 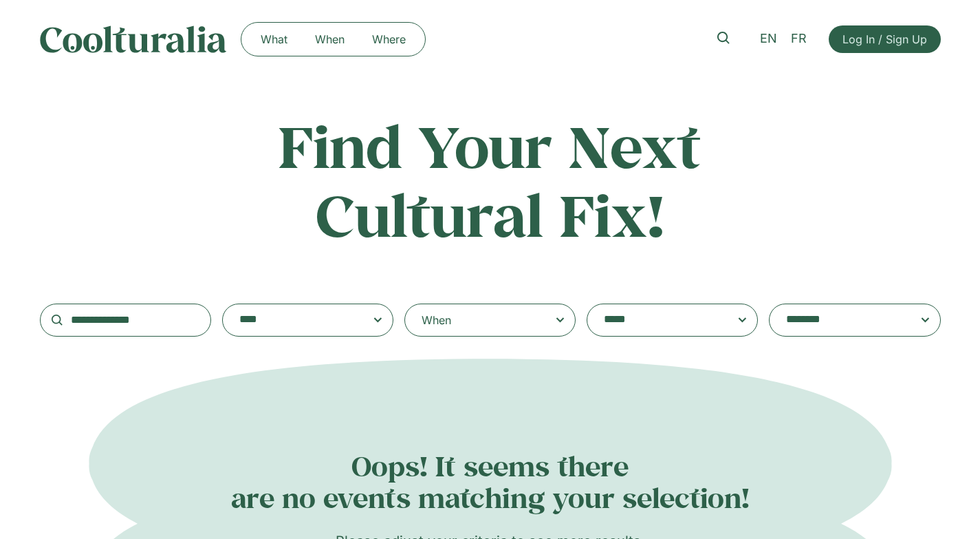 What do you see at coordinates (490, 179) in the screenshot?
I see `h2: Find Your Next Cultural Fix!` at bounding box center [490, 179].